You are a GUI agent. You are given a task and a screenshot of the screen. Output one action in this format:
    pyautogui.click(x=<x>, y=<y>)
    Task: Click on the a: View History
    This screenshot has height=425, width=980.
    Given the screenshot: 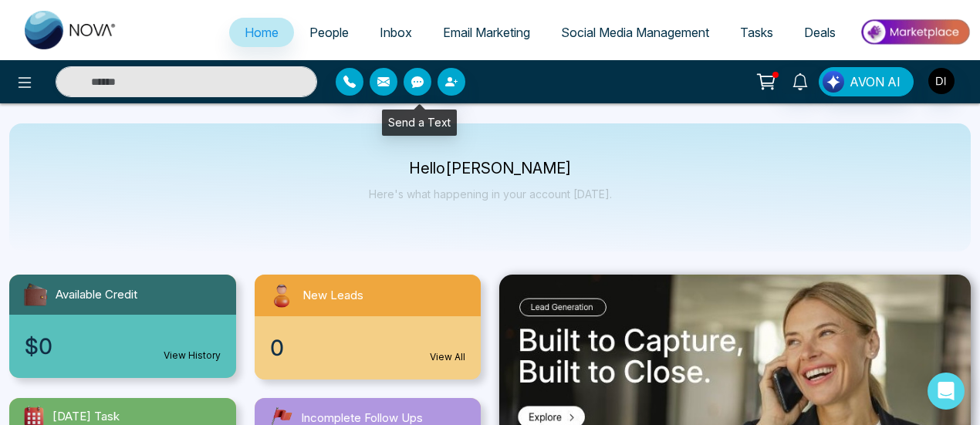 What is the action you would take?
    pyautogui.click(x=192, y=356)
    